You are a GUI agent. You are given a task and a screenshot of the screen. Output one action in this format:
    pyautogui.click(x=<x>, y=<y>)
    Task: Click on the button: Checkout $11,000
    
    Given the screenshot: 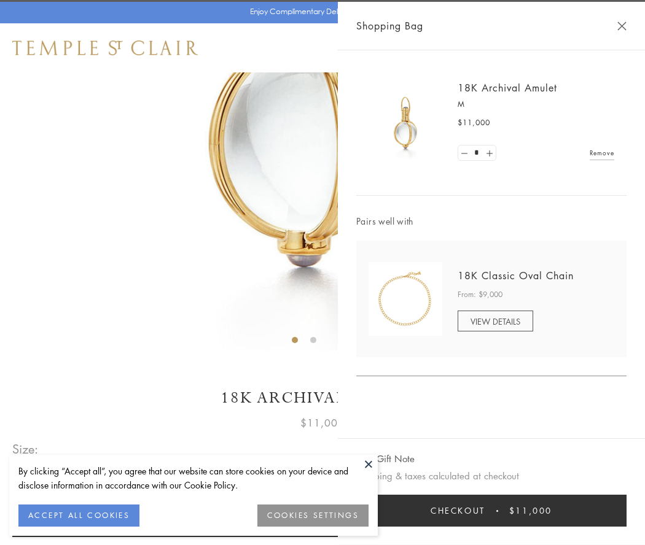 What is the action you would take?
    pyautogui.click(x=491, y=511)
    